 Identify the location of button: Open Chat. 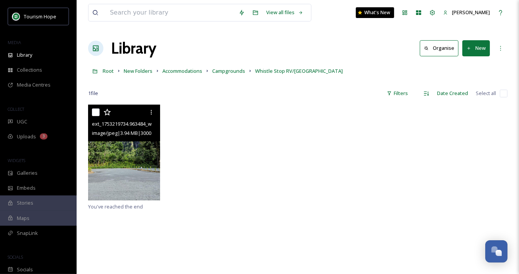
(497, 251).